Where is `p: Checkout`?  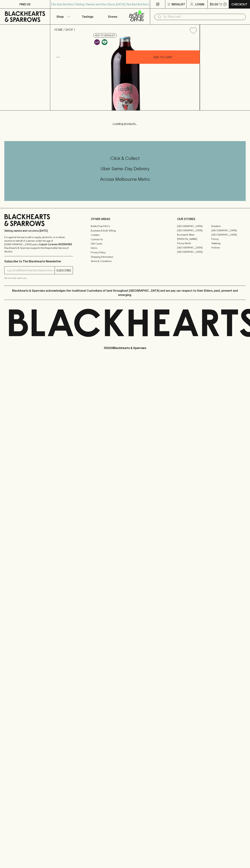 p: Checkout is located at coordinates (239, 4).